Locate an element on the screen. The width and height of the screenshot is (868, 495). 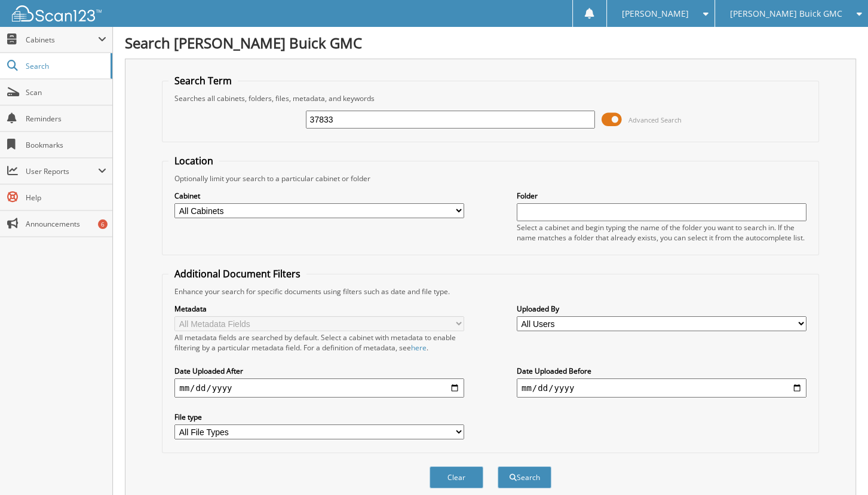
span: Scan is located at coordinates (65, 92).